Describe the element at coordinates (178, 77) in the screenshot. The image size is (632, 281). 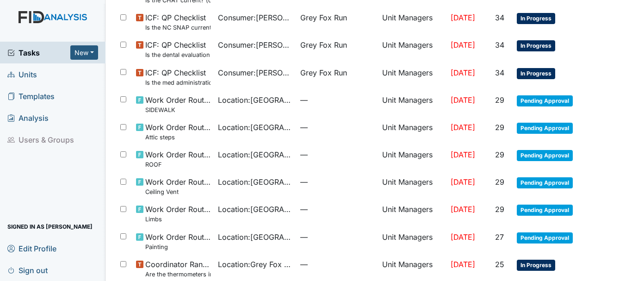
I see `span: ICF: QP Checklist Is the med administration assessment current? (document the date in the comment...` at that location.